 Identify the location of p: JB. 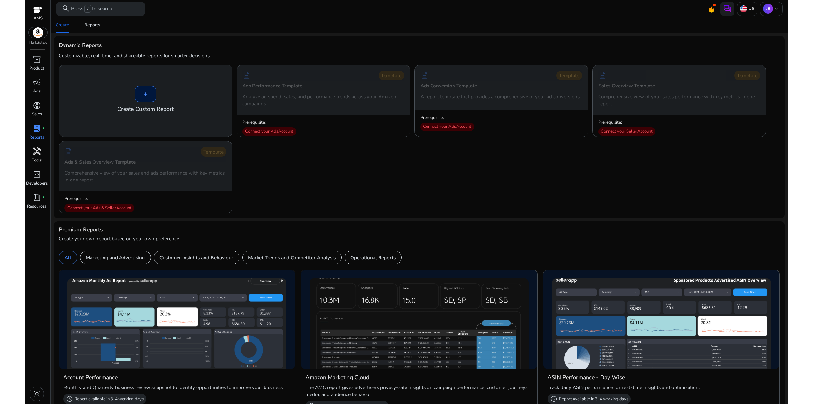
(768, 9).